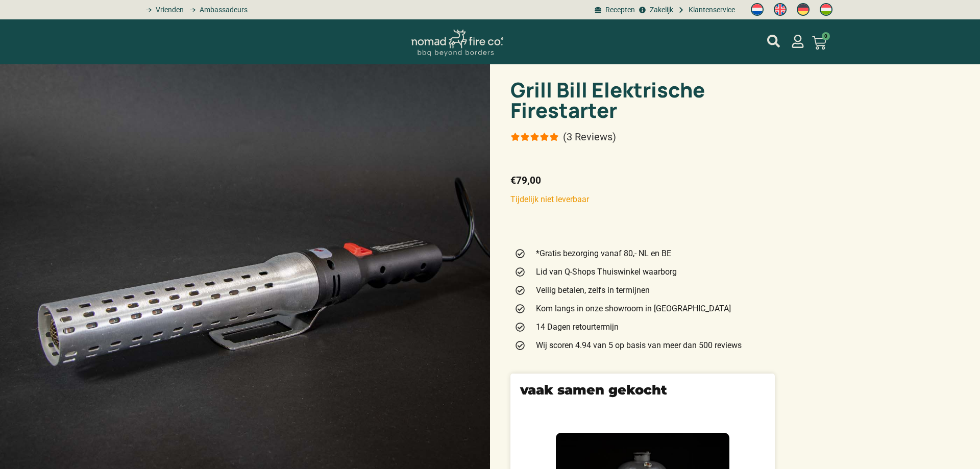  What do you see at coordinates (642, 199) in the screenshot?
I see `p: Tijdelijk niet leverbaar` at bounding box center [642, 199].